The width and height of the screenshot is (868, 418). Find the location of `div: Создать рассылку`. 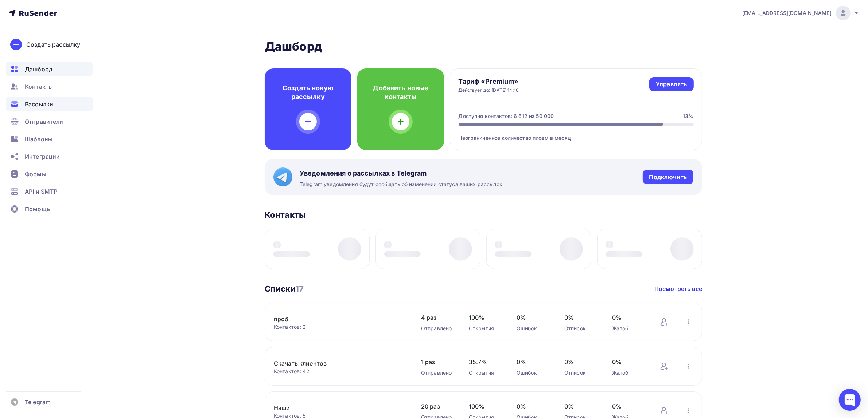

div: Создать рассылку is located at coordinates (53, 44).